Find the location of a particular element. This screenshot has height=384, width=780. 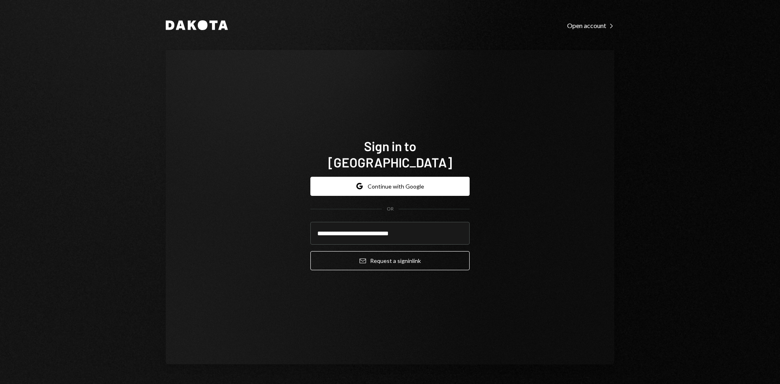

a: Open account is located at coordinates (590, 25).